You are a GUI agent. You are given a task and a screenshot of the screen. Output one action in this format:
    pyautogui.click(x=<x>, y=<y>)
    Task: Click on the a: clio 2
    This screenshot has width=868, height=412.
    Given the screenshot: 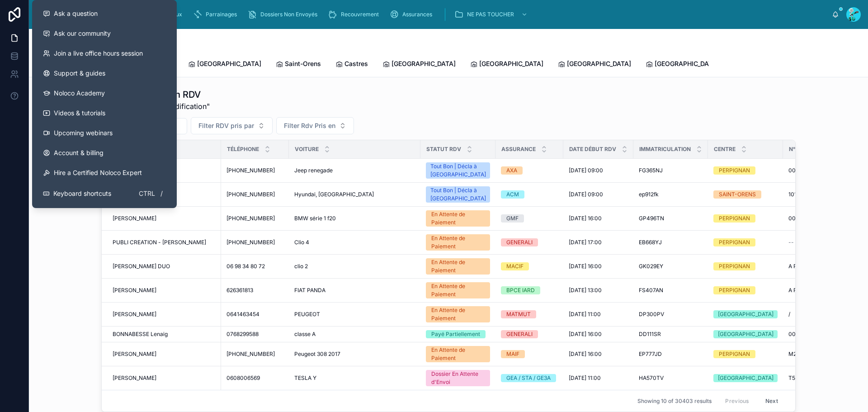 What is the action you would take?
    pyautogui.click(x=354, y=266)
    